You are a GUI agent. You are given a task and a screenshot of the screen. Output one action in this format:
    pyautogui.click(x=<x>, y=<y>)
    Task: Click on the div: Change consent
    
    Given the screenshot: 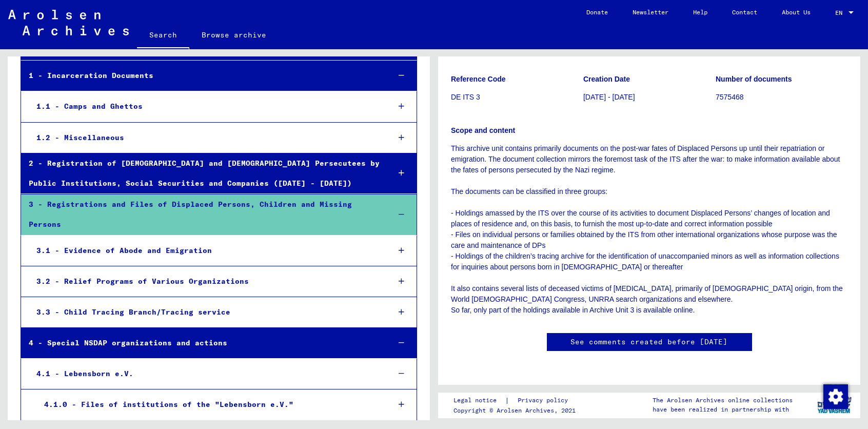 What is the action you would take?
    pyautogui.click(x=835, y=396)
    